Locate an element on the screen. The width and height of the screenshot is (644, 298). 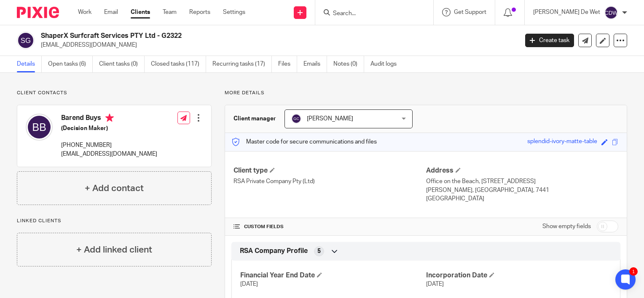
a: Details is located at coordinates (29, 64).